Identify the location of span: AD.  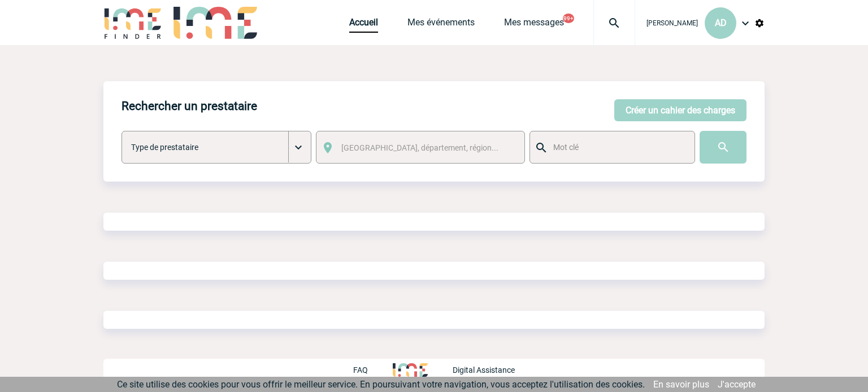
(721, 23).